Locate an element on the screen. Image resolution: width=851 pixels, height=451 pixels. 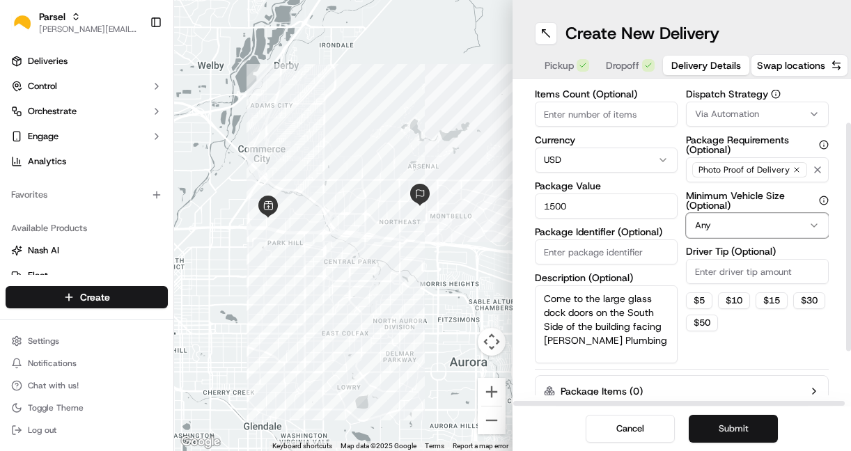
img: 1732323095091-59ea418b-cfe3-43c8-9ae0-d0d06d6fd42c is located at coordinates (42, 145).